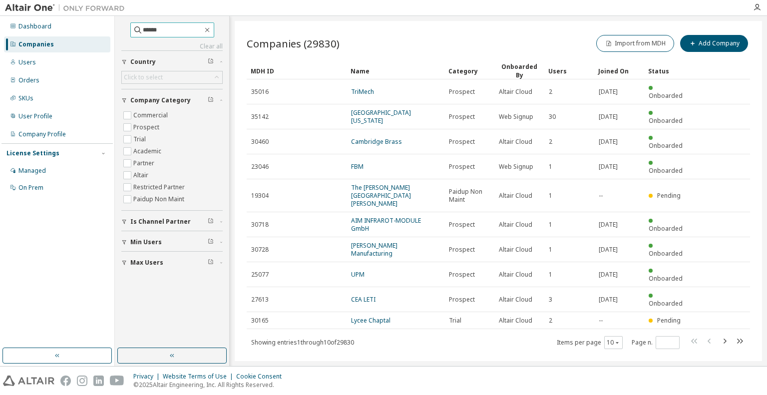 Image resolution: width=767 pixels, height=395 pixels. Describe the element at coordinates (98, 380) in the screenshot. I see `img: linkedin.svg` at that location.